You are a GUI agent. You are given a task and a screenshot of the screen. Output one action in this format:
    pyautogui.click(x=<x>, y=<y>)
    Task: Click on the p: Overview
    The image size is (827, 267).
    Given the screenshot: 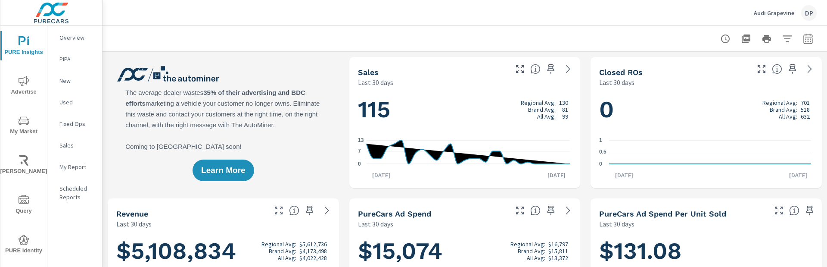 What is the action you would take?
    pyautogui.click(x=77, y=37)
    